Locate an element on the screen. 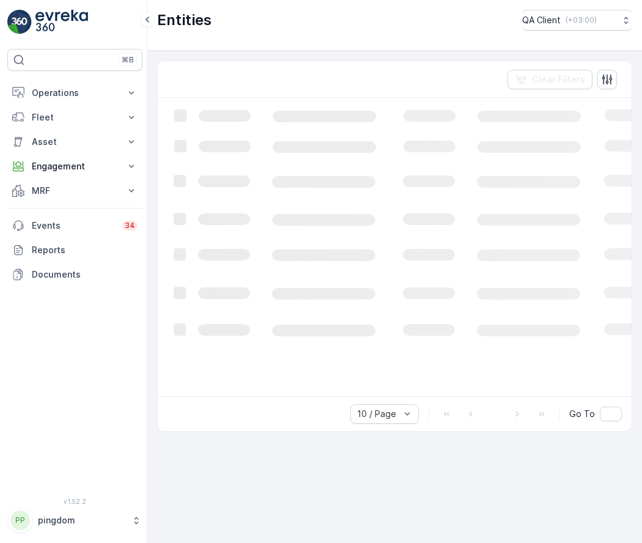 This screenshot has width=642, height=543. span: Go To is located at coordinates (582, 414).